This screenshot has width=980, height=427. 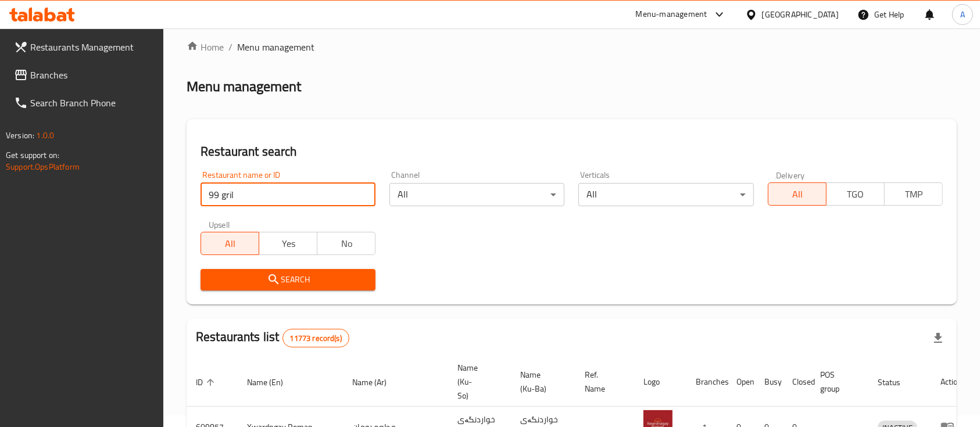 What do you see at coordinates (347, 244) in the screenshot?
I see `span: No` at bounding box center [347, 244].